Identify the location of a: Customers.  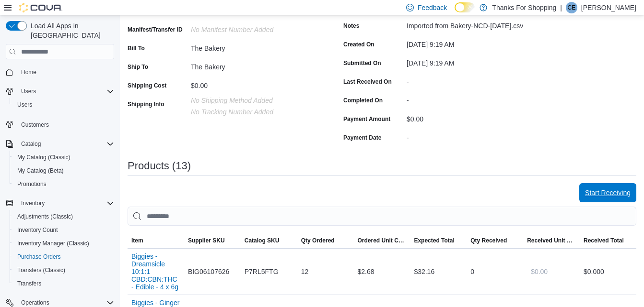
(35, 125).